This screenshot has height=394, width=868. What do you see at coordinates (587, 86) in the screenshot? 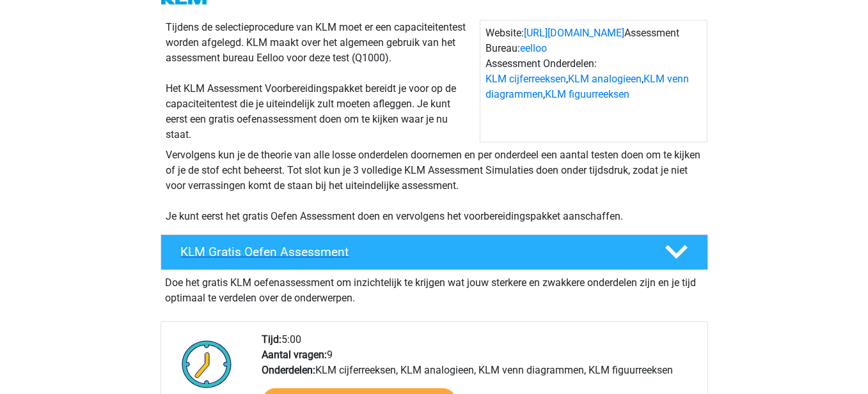
I see `a: KLM venn diagrammen` at bounding box center [587, 86].